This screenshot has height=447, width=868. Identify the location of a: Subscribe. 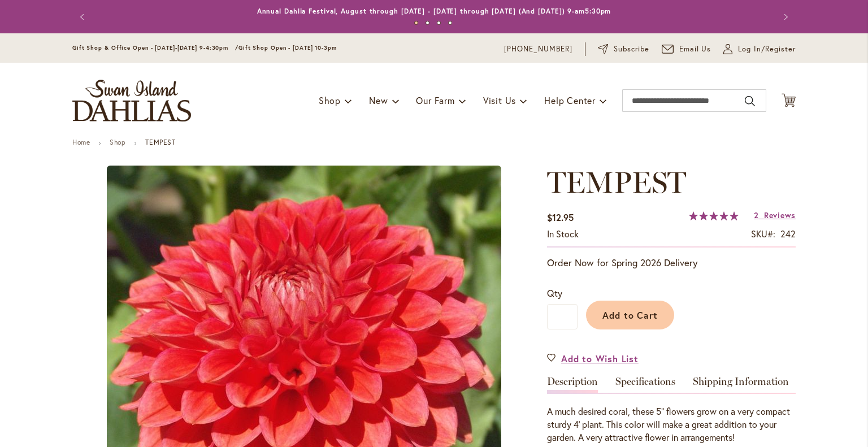
(623, 49).